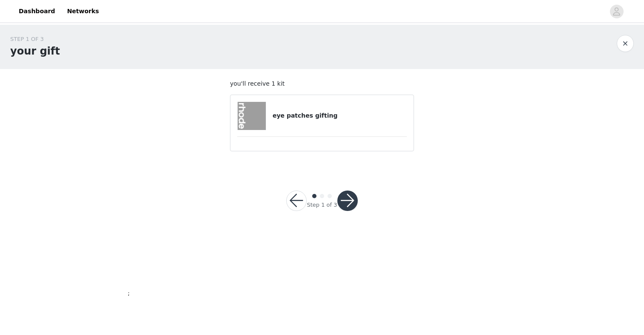 Image resolution: width=644 pixels, height=335 pixels. I want to click on p: you'll receive 1 kit, so click(322, 83).